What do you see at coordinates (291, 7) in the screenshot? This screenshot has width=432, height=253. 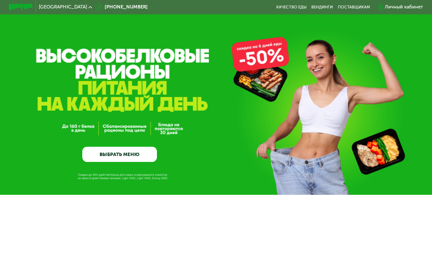 I see `a: Качество еды` at bounding box center [291, 7].